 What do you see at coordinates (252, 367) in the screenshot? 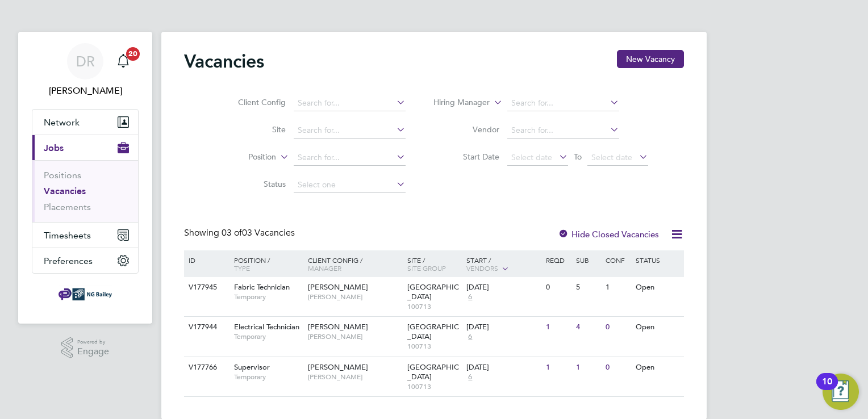
I see `span: Supervisor` at bounding box center [252, 367].